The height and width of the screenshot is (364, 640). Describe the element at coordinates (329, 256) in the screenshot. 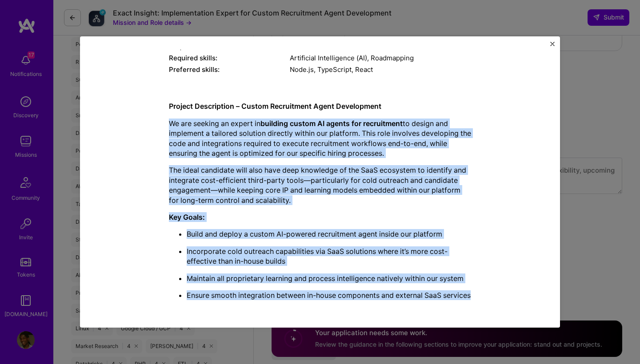

I see `p: Incorporate cold outreach capabilities via SaaS solutions where it’s more cost-effective than in-...` at that location.